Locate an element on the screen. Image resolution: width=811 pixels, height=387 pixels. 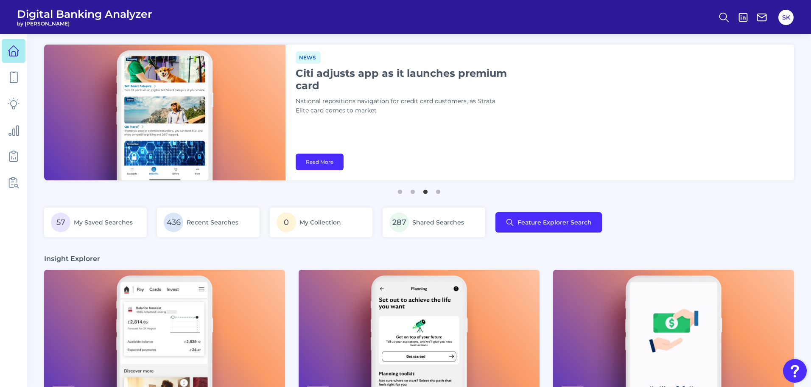
span: Shared Searches is located at coordinates (438, 222).